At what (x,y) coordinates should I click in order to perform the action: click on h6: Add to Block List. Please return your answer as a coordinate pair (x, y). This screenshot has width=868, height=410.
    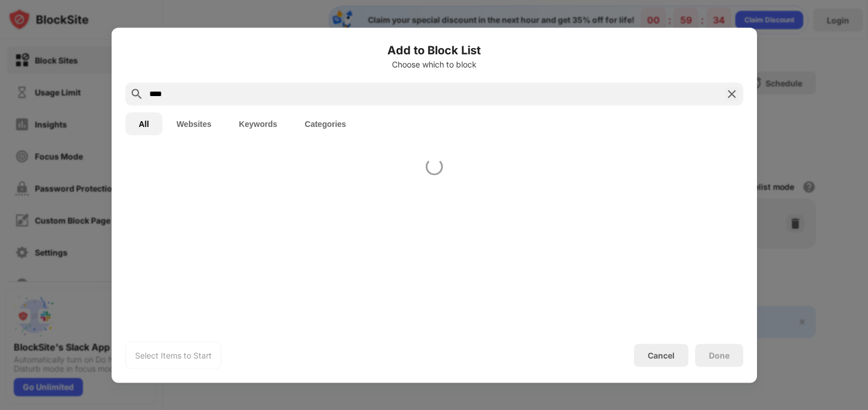
    Looking at the image, I should click on (434, 50).